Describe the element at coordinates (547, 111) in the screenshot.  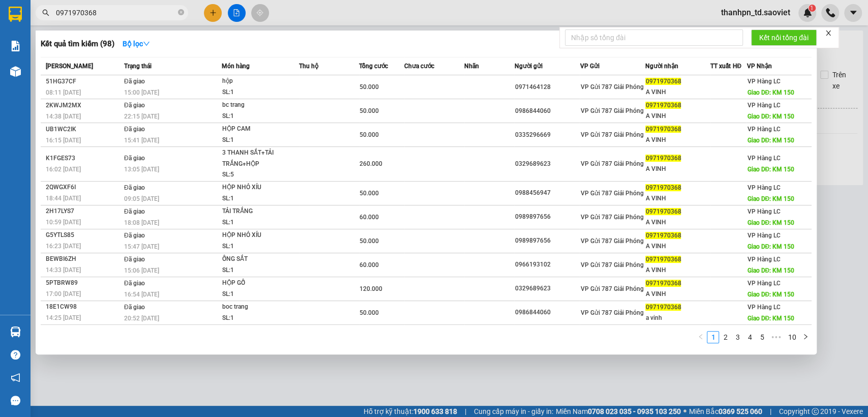
I see `div: 0986844060` at that location.